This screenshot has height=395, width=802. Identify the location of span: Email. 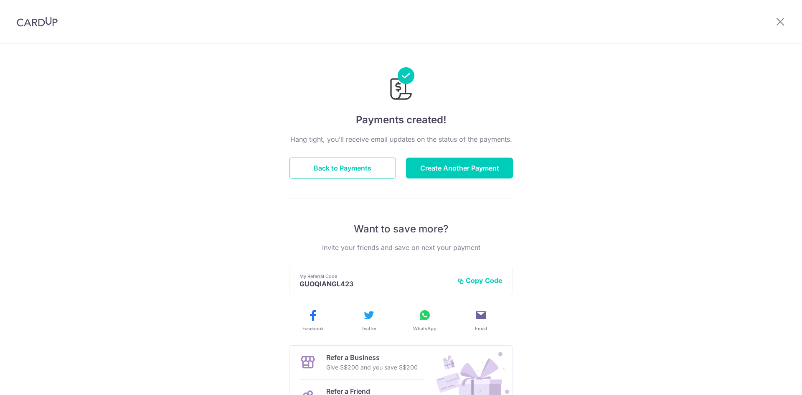
(481, 328).